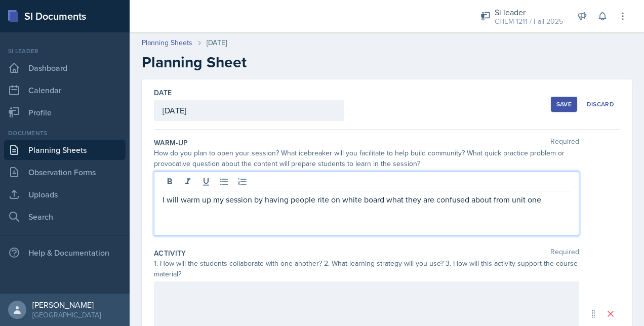 The height and width of the screenshot is (326, 644). I want to click on div: Help & Documentation, so click(65, 252).